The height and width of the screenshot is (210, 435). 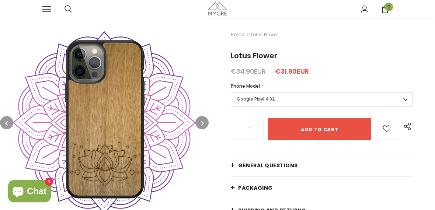 I want to click on label: Google Pixel 4 XL, so click(x=322, y=99).